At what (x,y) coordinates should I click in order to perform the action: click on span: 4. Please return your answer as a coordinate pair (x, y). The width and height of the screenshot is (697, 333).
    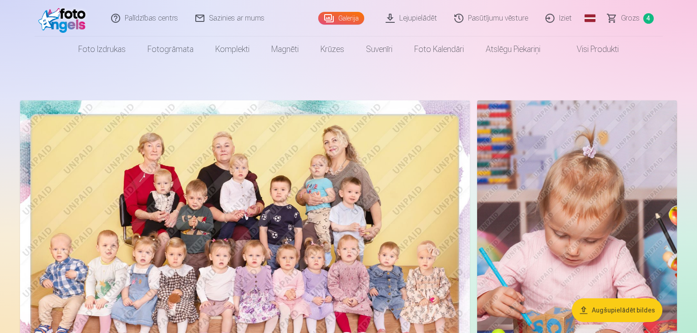
    Looking at the image, I should click on (649, 18).